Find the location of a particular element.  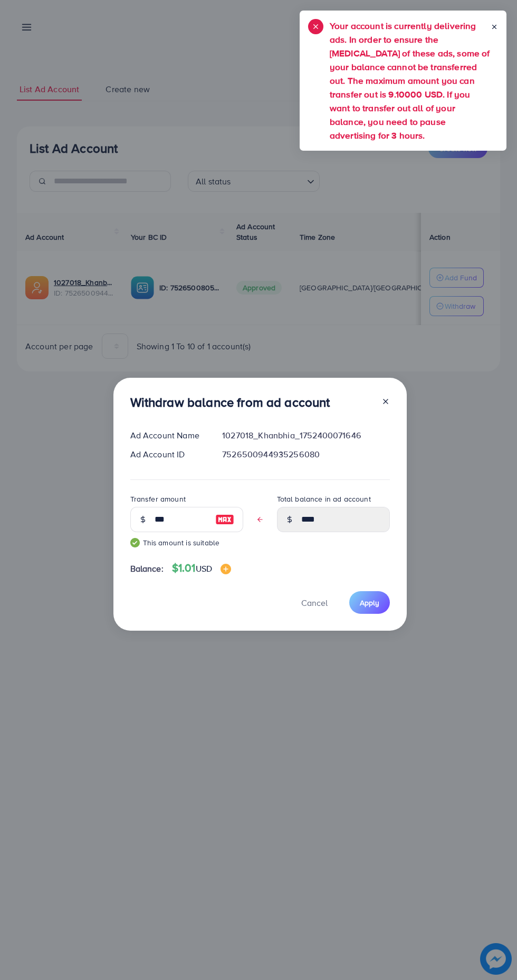

h4: $1.01 is located at coordinates (202, 569).